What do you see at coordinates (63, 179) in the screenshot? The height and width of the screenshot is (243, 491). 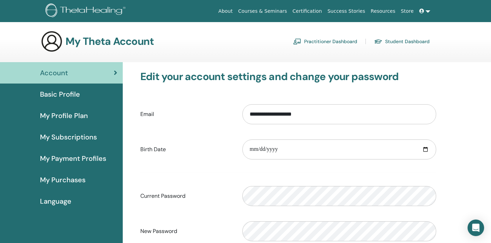 I see `span: My Purchases` at bounding box center [63, 179].